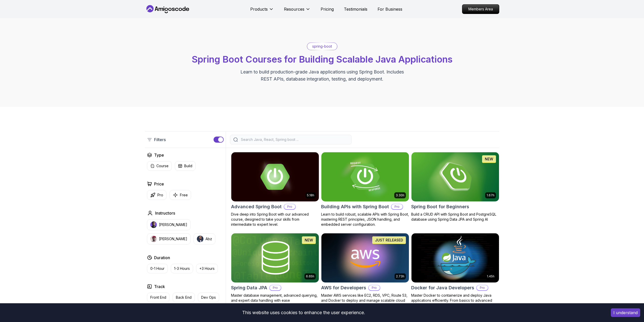 This screenshot has width=644, height=322. I want to click on p: 1.45h, so click(490, 276).